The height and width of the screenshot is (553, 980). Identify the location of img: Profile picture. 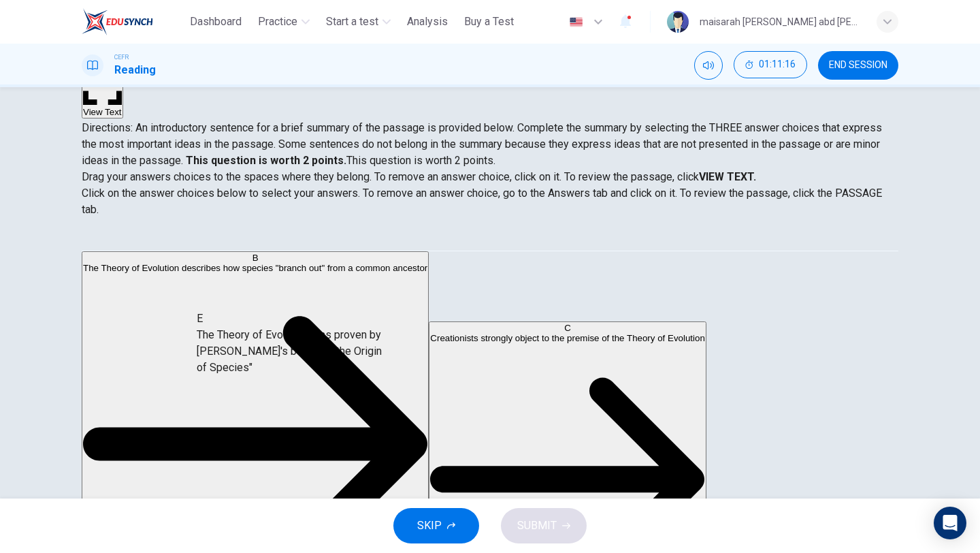
(678, 22).